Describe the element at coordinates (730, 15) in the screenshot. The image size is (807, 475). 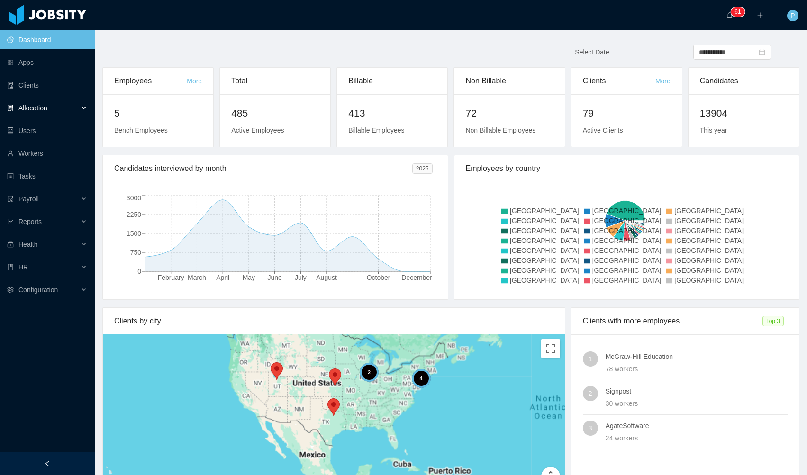
I see `i: icon: bell` at that location.